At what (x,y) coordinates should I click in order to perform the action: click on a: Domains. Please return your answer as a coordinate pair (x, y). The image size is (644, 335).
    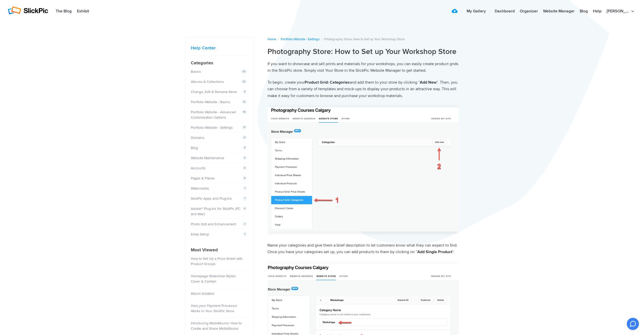
    Looking at the image, I should click on (197, 137).